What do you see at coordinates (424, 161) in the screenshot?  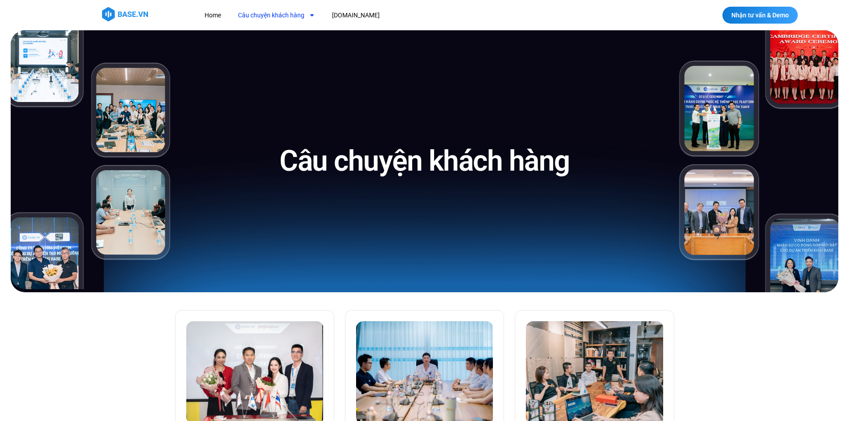 I see `h1: Câu chuyện khách hàng` at bounding box center [424, 161].